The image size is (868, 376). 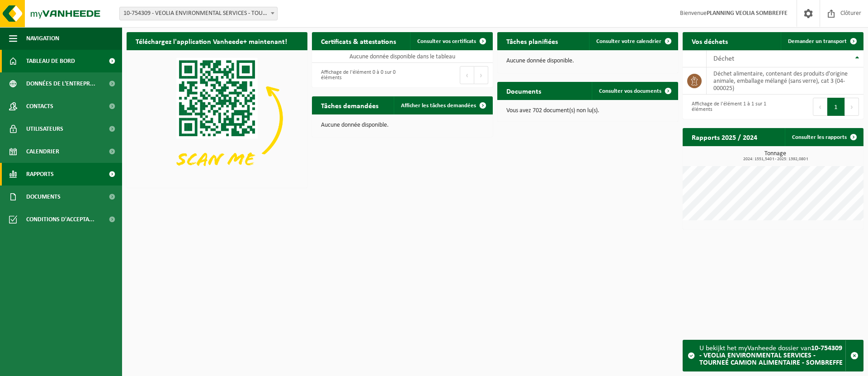 What do you see at coordinates (822, 41) in the screenshot?
I see `a: Demander un transport` at bounding box center [822, 41].